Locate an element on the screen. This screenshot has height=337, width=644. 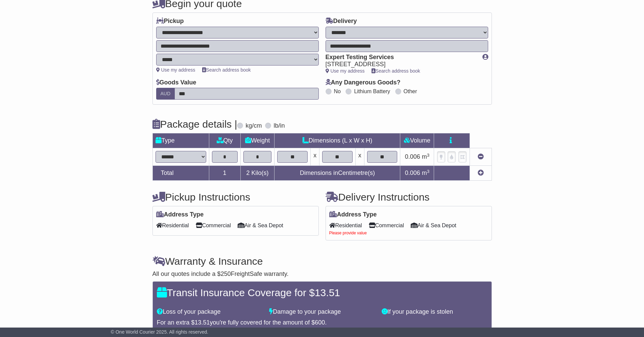
h4: Pickup Instructions is located at coordinates (236, 197).